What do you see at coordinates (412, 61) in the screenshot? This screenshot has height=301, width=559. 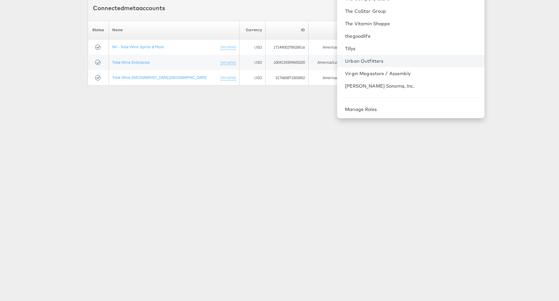 I see `a: Urban Outfitters` at bounding box center [412, 61].